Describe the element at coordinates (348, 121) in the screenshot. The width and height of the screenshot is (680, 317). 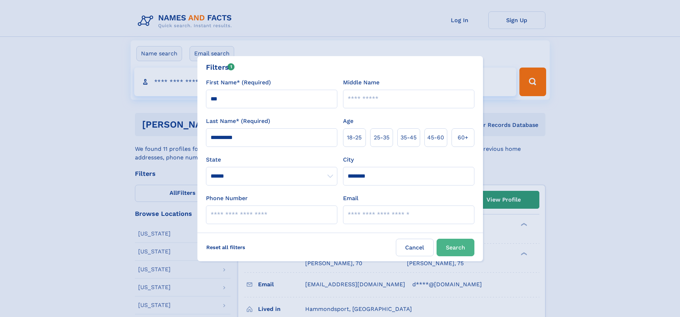
I see `label: Age` at that location.